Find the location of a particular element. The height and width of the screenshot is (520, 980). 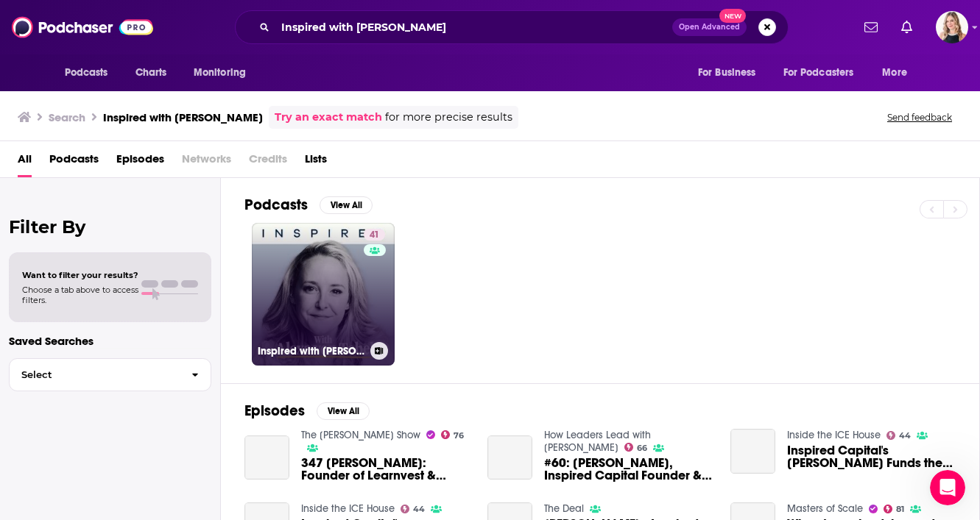

span: Logged in as Ilana.Dvir is located at coordinates (952, 28).